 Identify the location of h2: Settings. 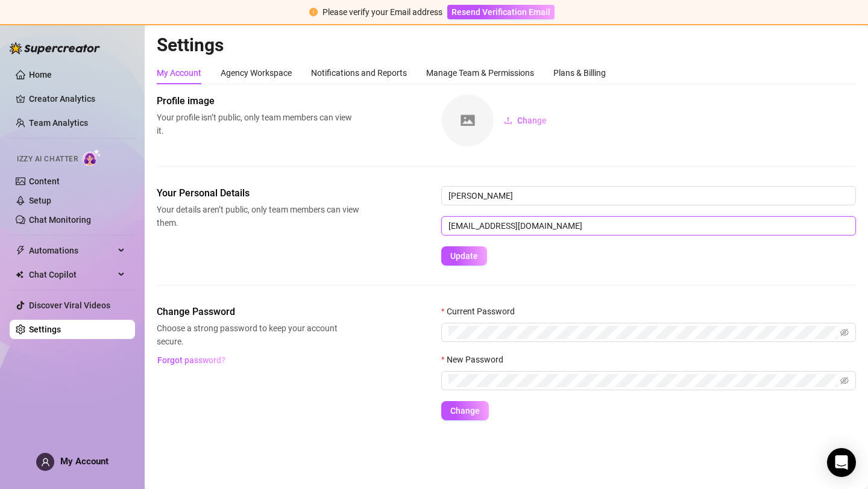
(507, 45).